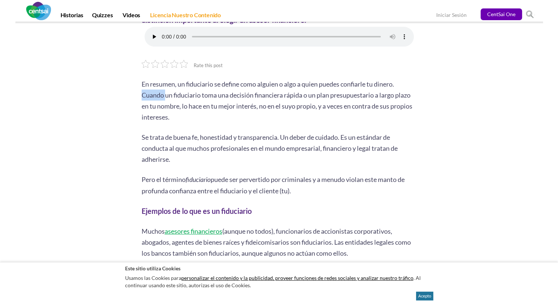 The image size is (558, 303). What do you see at coordinates (501, 14) in the screenshot?
I see `a: CentSai One` at bounding box center [501, 14].